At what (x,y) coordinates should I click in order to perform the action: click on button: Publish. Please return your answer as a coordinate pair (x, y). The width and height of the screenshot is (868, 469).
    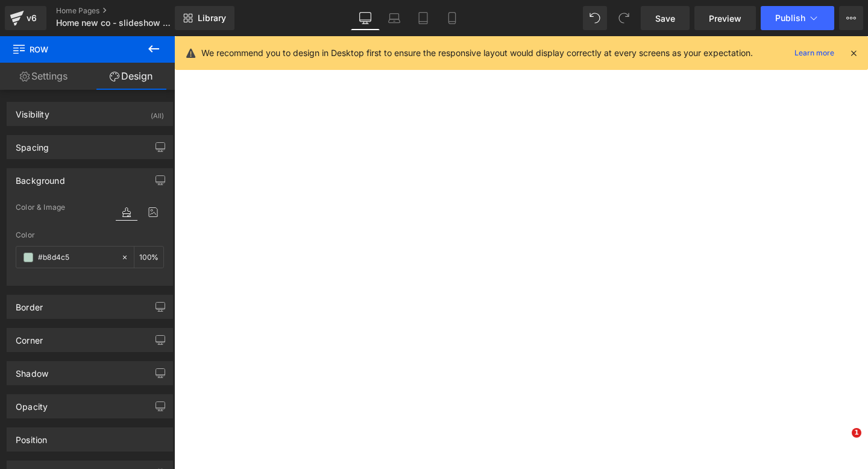
    Looking at the image, I should click on (797, 18).